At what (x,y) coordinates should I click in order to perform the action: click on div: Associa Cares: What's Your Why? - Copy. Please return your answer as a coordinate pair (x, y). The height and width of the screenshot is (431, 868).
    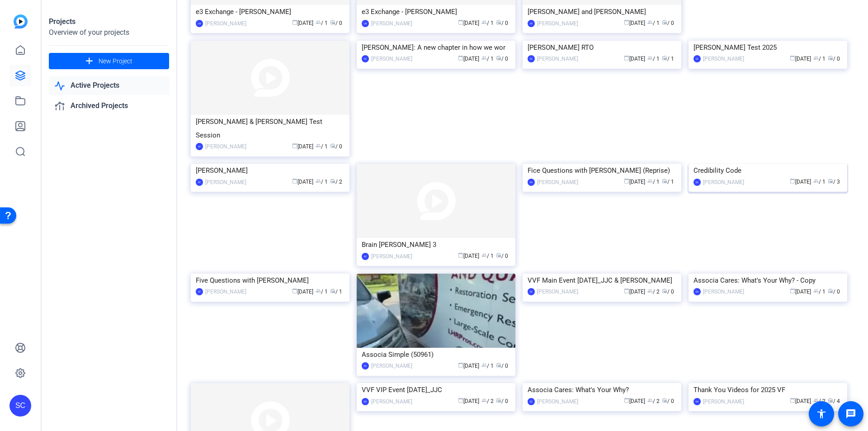
    Looking at the image, I should click on (768, 280).